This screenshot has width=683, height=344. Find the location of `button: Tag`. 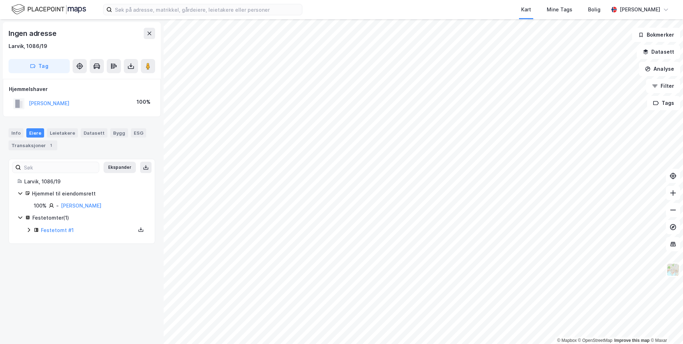

button: Tag is located at coordinates (39, 66).